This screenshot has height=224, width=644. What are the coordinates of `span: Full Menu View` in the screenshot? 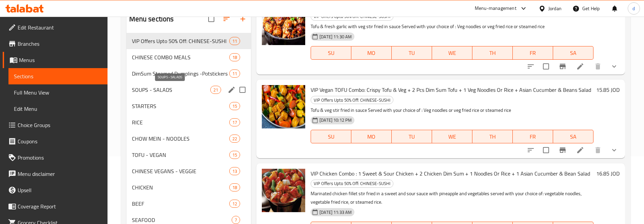 It's located at (58, 92).